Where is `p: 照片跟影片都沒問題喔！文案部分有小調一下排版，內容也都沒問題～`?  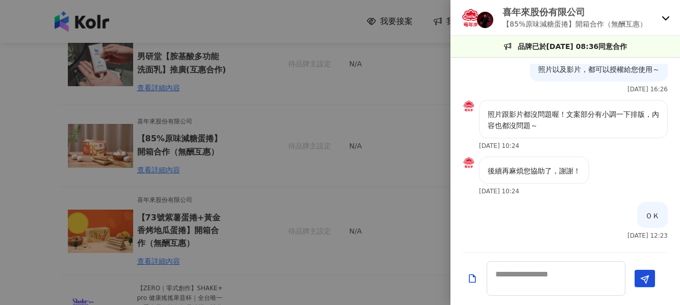
p: 照片跟影片都沒問題喔！文案部分有小調一下排版，內容也都沒問題～ is located at coordinates (574, 120).